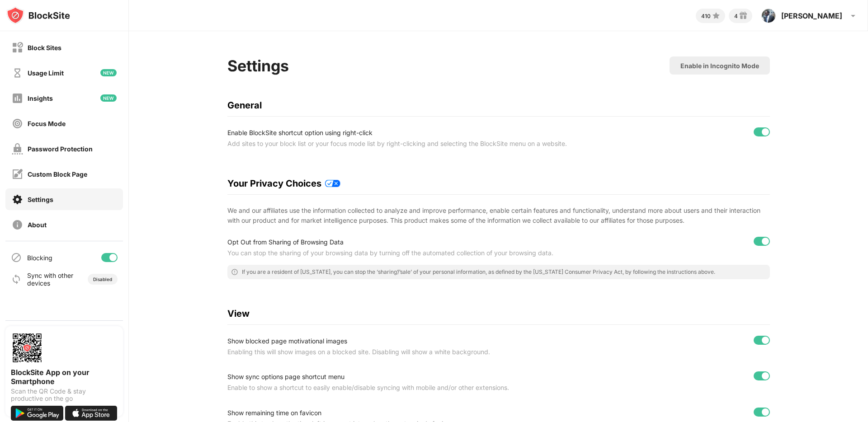 This screenshot has width=868, height=422. Describe the element at coordinates (17, 98) in the screenshot. I see `img: insights-off.svg` at that location.